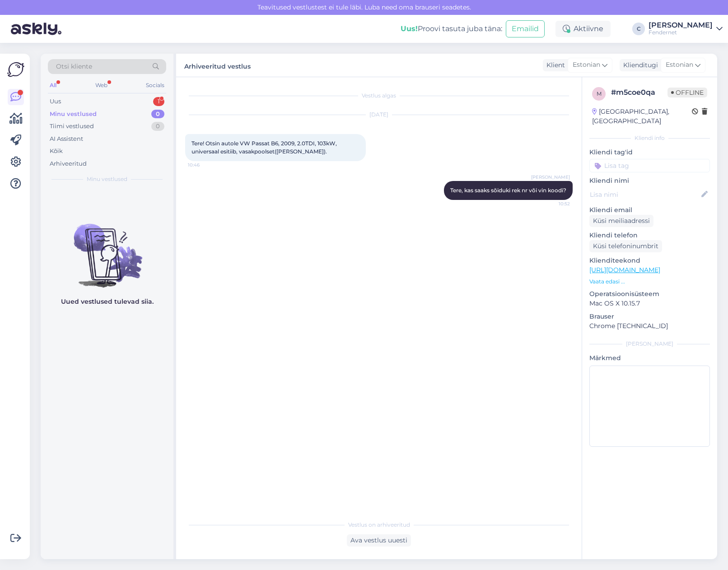  Describe the element at coordinates (74, 67) in the screenshot. I see `span: Otsi kliente` at that location.